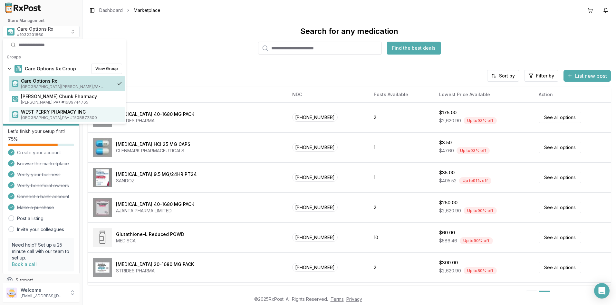  Describe the element at coordinates (111, 10) in the screenshot. I see `a: Dashboard` at that location.